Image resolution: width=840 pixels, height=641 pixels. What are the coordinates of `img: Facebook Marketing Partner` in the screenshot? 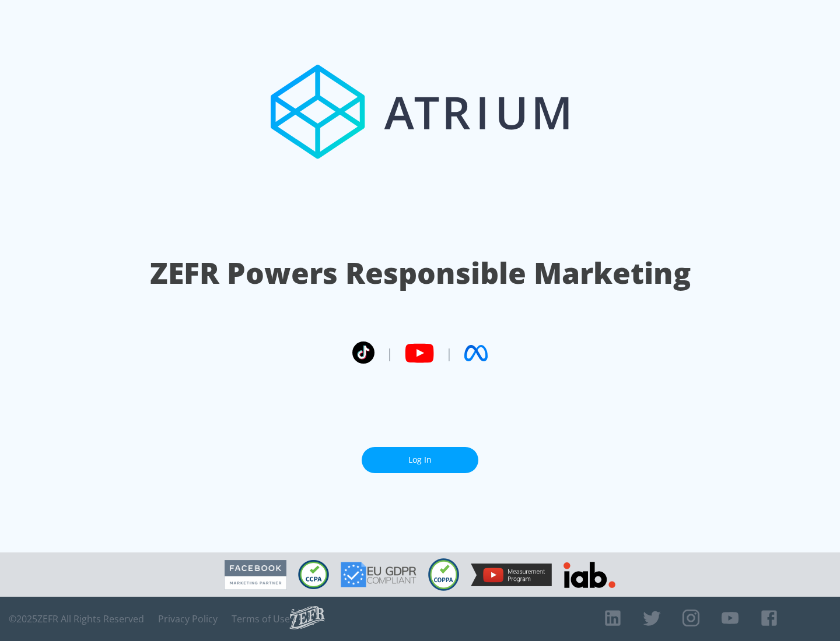 It's located at (255, 575).